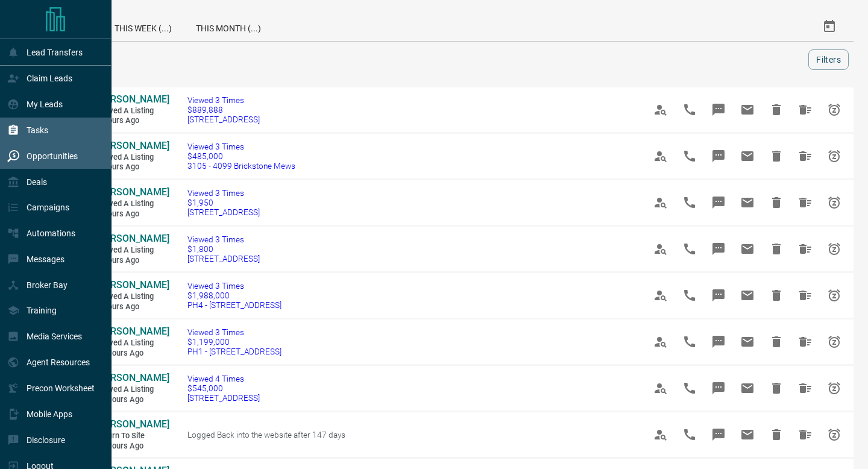  I want to click on span: $545,000, so click(224, 388).